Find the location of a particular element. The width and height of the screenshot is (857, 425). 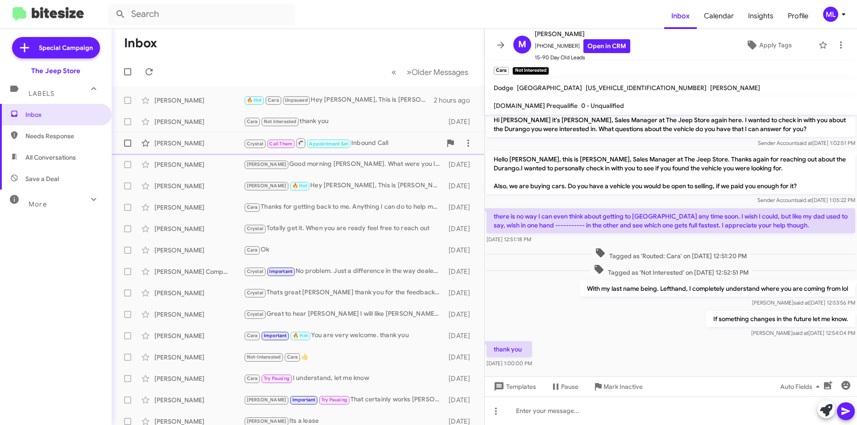

div: ML is located at coordinates (831, 14).